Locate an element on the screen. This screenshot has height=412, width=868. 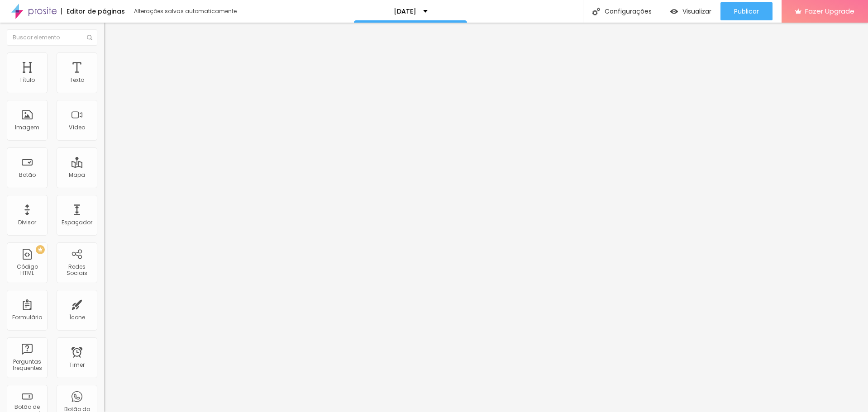
div: Ícone is located at coordinates (77, 318).